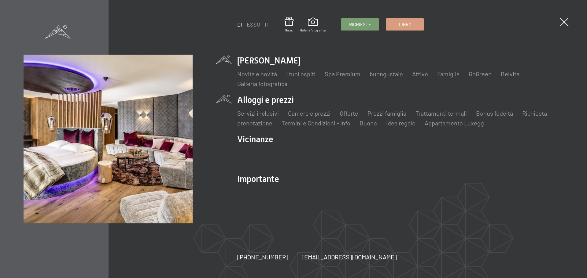 This screenshot has height=278, width=587. Describe the element at coordinates (349, 113) in the screenshot. I see `font: Offerte` at that location.